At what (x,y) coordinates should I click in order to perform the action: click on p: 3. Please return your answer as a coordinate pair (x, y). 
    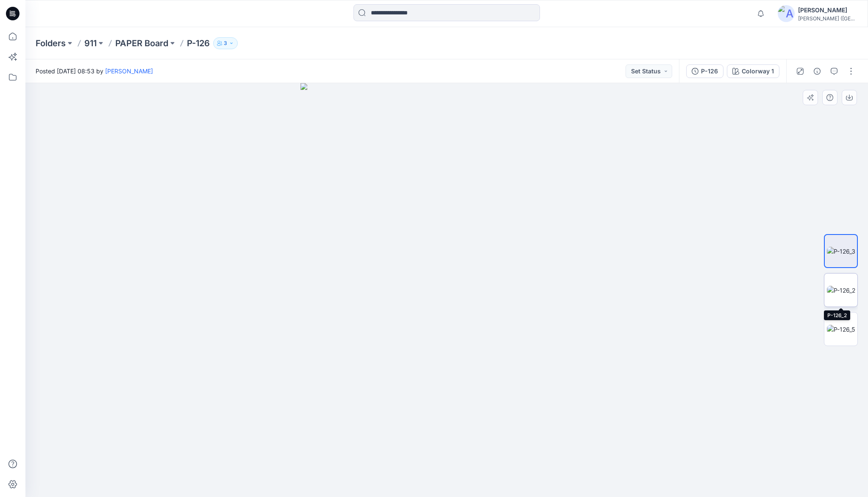
    Looking at the image, I should click on (226, 43).